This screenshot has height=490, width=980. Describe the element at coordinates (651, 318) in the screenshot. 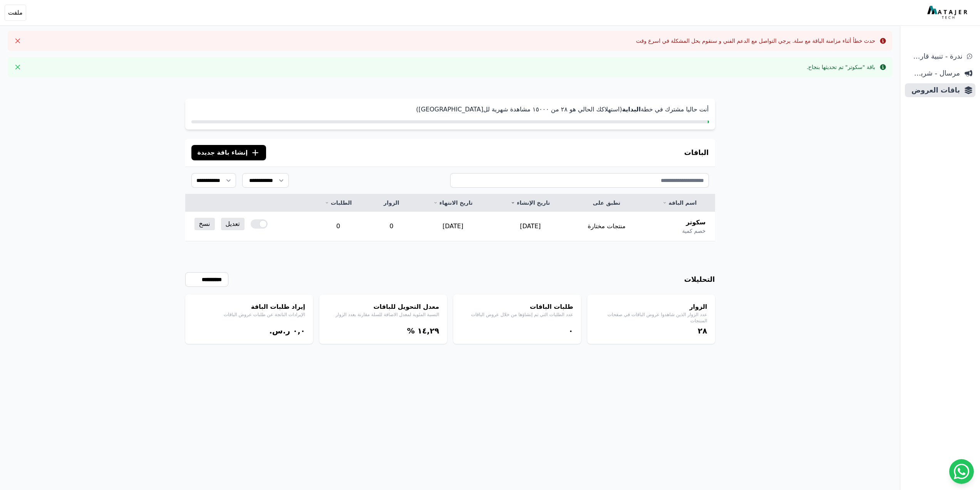

I see `p: عدد الزوار الذين شاهدوا عروض الباقات في صفحات المنتجات` at that location.